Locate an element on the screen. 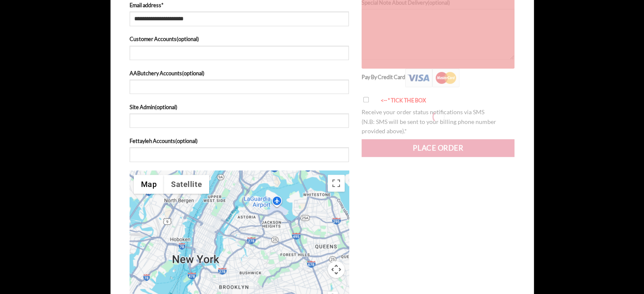 The width and height of the screenshot is (644, 294). button: Show satellite imagery is located at coordinates (186, 184).